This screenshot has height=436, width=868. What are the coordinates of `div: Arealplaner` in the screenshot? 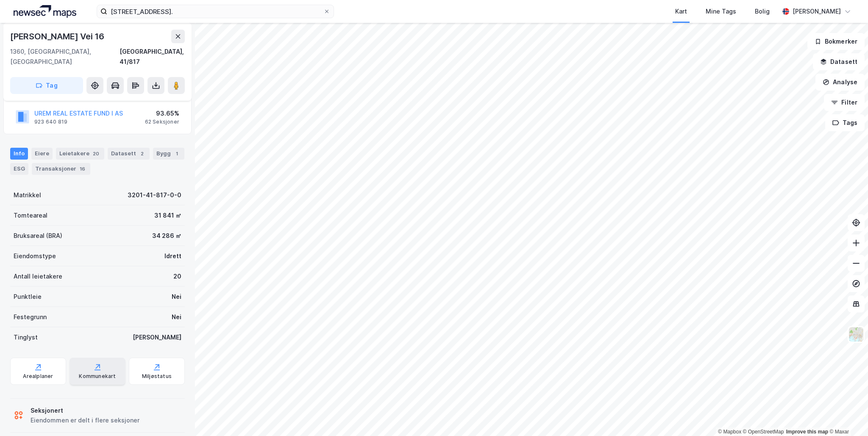 It's located at (38, 377).